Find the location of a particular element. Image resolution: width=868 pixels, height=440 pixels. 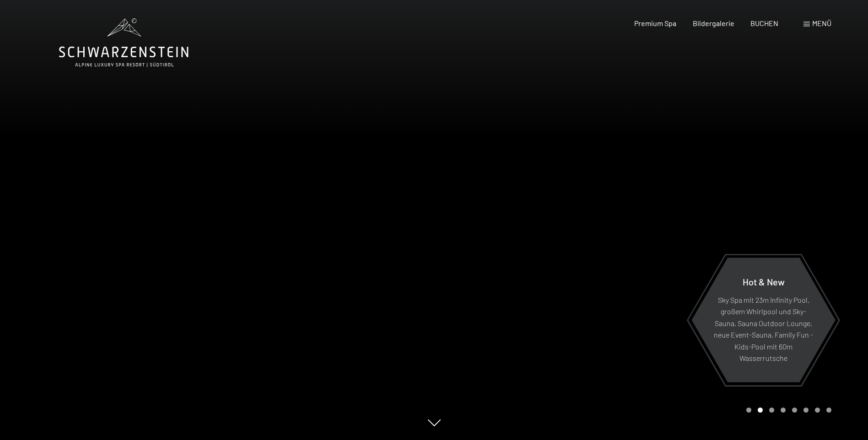

div: Carousel Page 6 is located at coordinates (806, 410).